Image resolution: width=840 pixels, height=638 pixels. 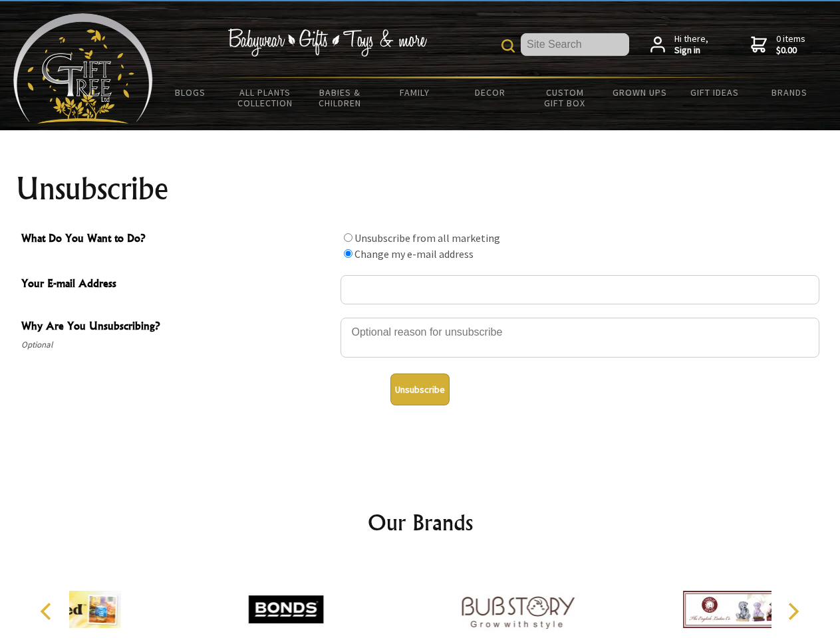 I want to click on h2: Our Brands, so click(x=420, y=523).